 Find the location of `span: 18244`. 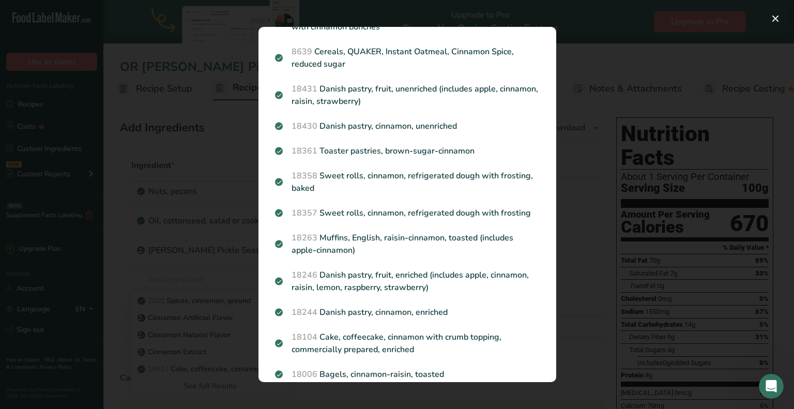

span: 18244 is located at coordinates (304, 312).